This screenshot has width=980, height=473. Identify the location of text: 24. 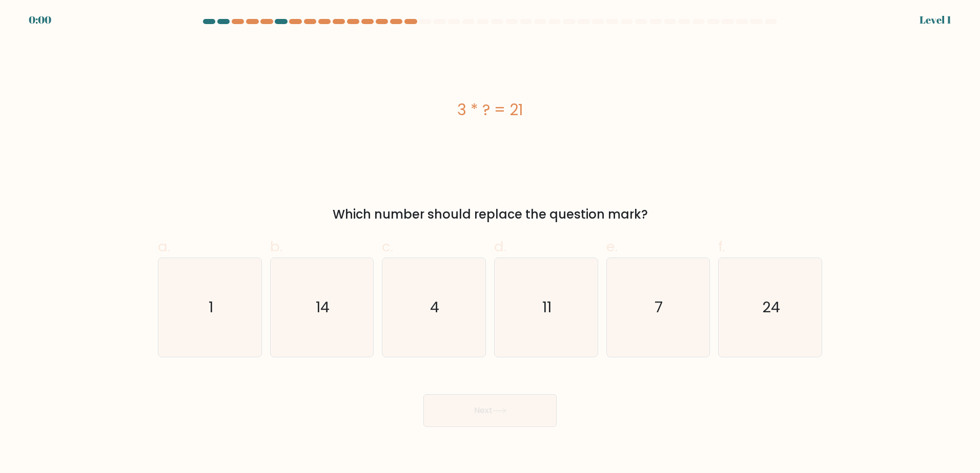
(771, 308).